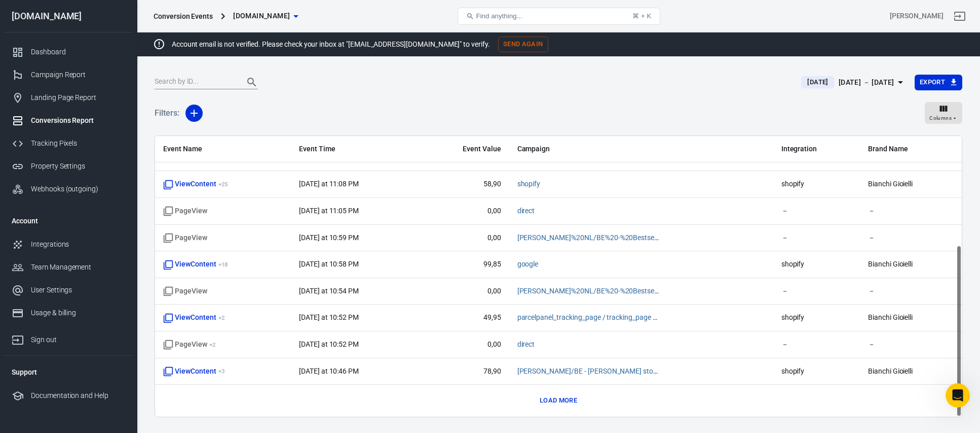 This screenshot has height=433, width=980. I want to click on a: Property Settings, so click(69, 166).